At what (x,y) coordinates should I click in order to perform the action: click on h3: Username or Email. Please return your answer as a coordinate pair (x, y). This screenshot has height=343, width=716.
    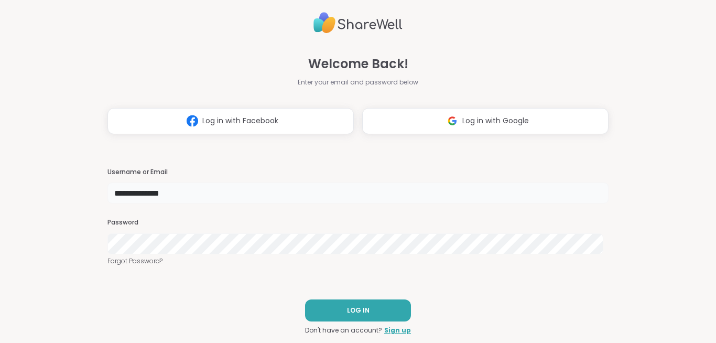
    Looking at the image, I should click on (358, 172).